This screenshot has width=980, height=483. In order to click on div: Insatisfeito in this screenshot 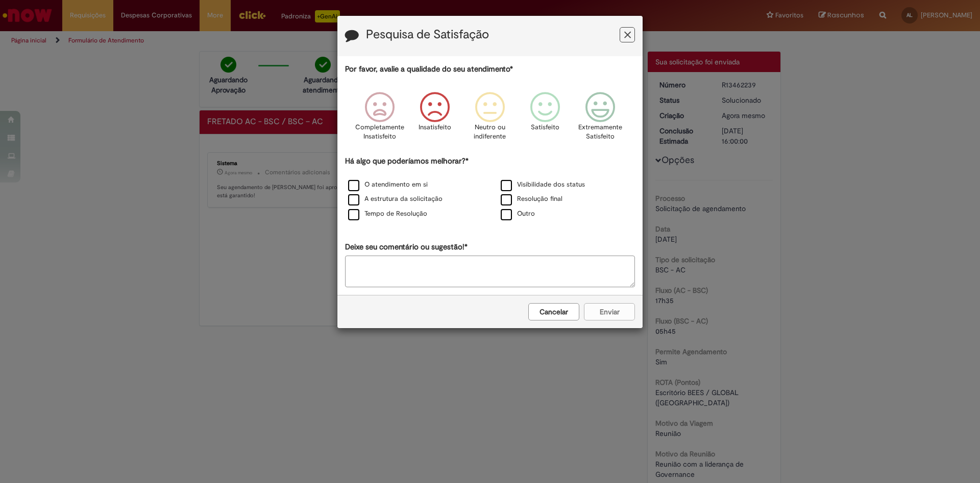, I will do `click(435, 119)`.